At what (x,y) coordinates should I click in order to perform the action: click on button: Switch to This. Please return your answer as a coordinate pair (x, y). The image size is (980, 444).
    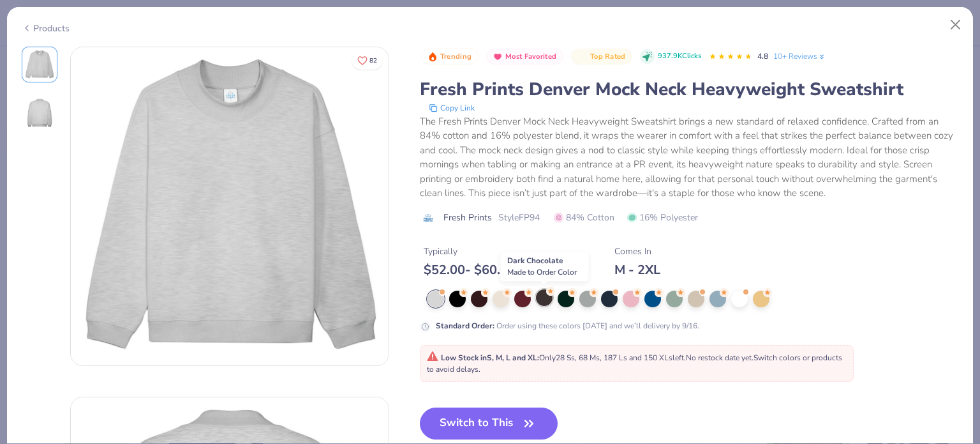
    Looking at the image, I should click on (488, 423).